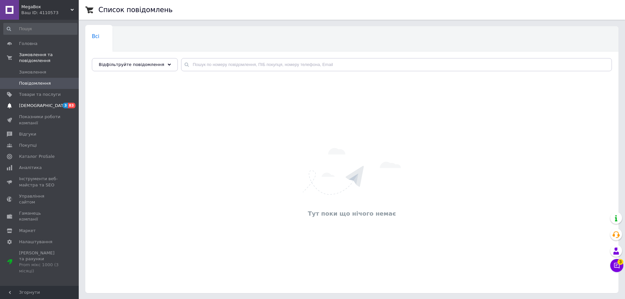  Describe the element at coordinates (32, 72) in the screenshot. I see `span: Замовлення` at that location.